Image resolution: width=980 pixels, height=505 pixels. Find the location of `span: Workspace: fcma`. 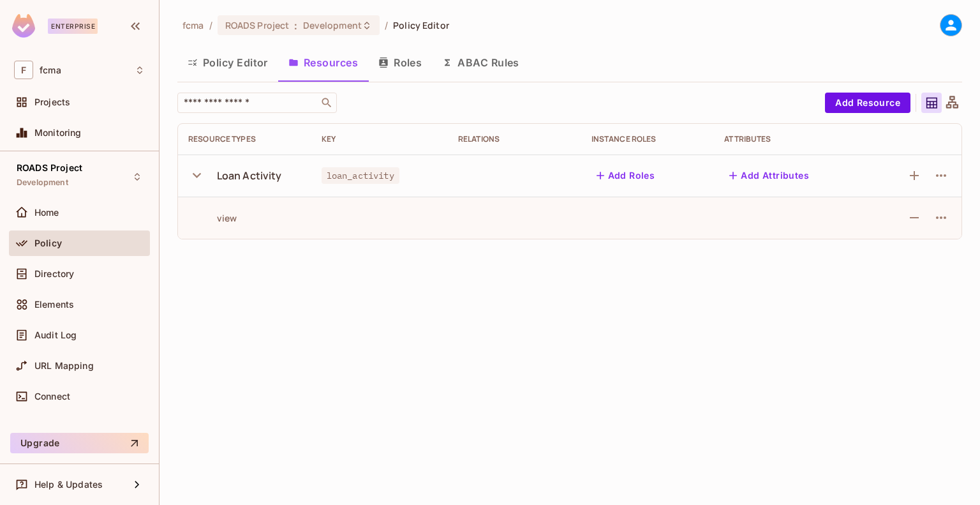

span: Workspace: fcma is located at coordinates (50, 70).